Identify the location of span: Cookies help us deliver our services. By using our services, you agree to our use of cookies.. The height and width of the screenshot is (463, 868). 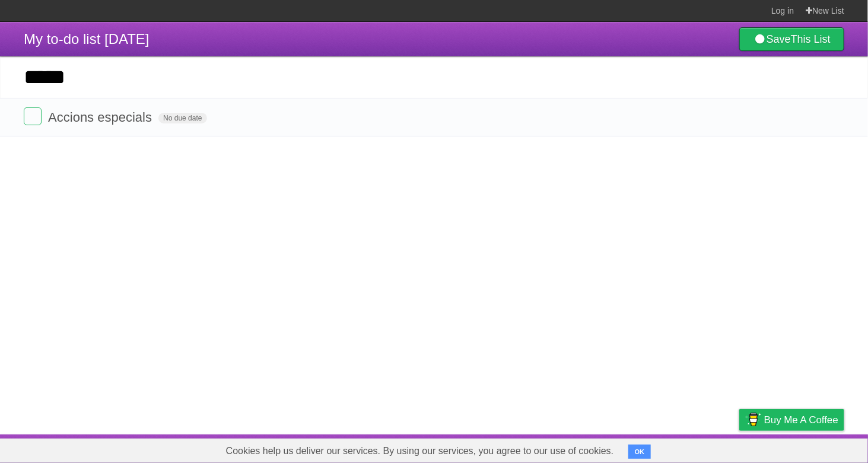
(420, 451).